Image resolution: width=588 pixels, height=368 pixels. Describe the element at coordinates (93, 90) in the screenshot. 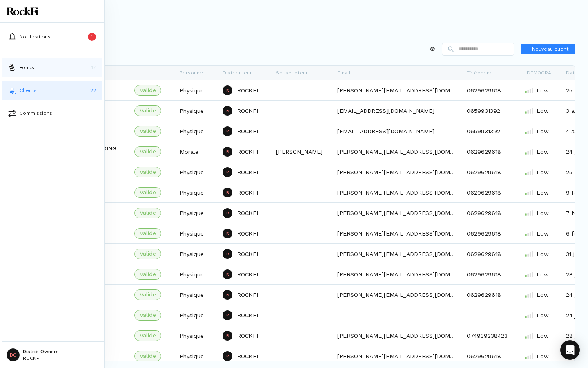

I see `p: 22` at that location.